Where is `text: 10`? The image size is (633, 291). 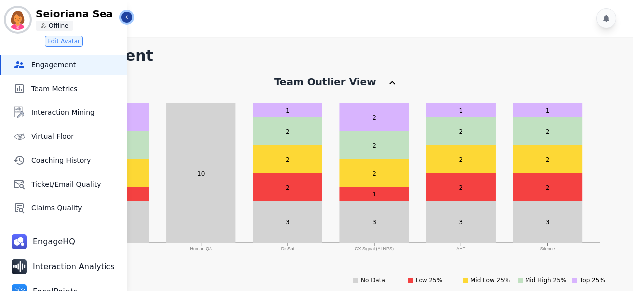
text: 10 is located at coordinates (201, 174).